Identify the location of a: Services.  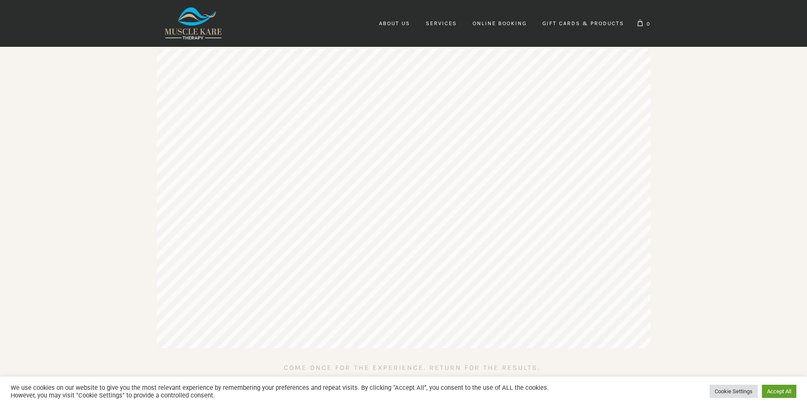
(441, 23).